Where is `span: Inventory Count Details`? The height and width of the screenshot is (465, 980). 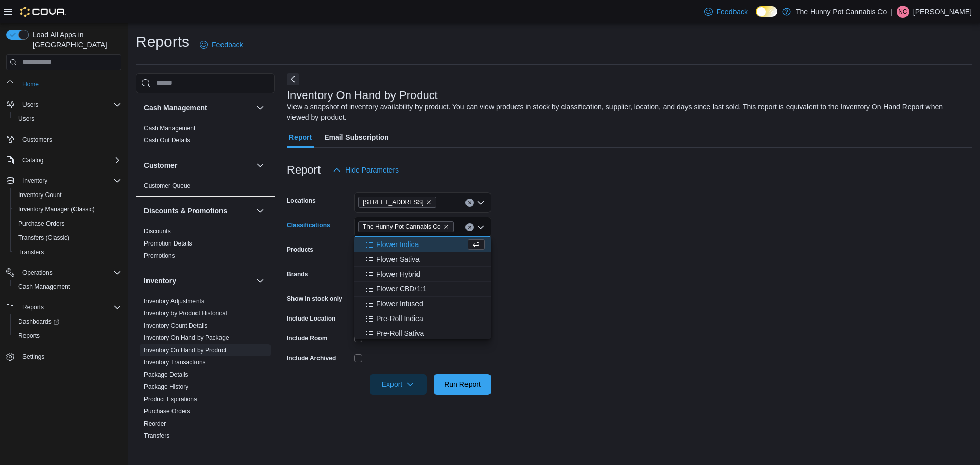
span: Inventory Count Details is located at coordinates (176, 326).